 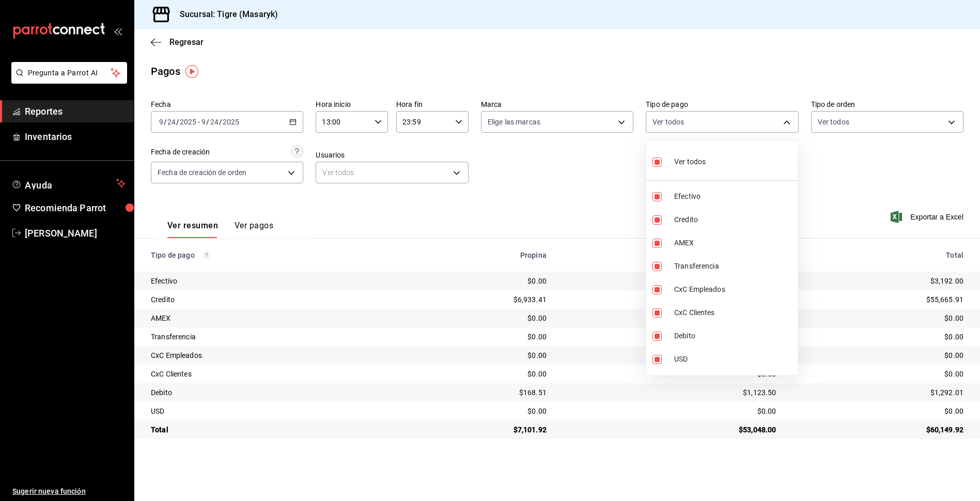 I want to click on span: CxC Clientes, so click(x=734, y=313).